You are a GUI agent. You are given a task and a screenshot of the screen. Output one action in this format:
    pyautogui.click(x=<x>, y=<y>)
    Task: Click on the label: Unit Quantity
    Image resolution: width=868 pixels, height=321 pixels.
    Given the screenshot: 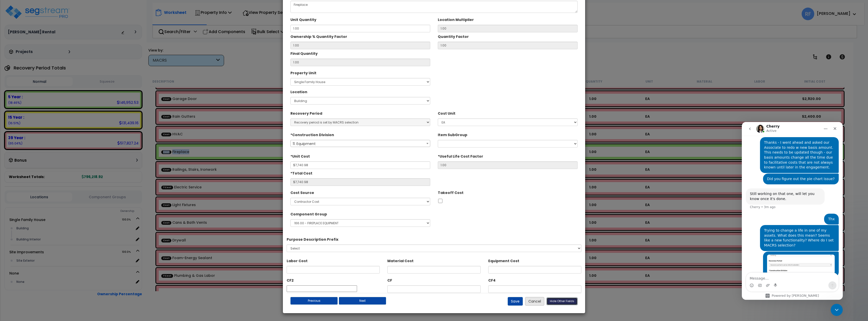 What is the action you would take?
    pyautogui.click(x=303, y=19)
    